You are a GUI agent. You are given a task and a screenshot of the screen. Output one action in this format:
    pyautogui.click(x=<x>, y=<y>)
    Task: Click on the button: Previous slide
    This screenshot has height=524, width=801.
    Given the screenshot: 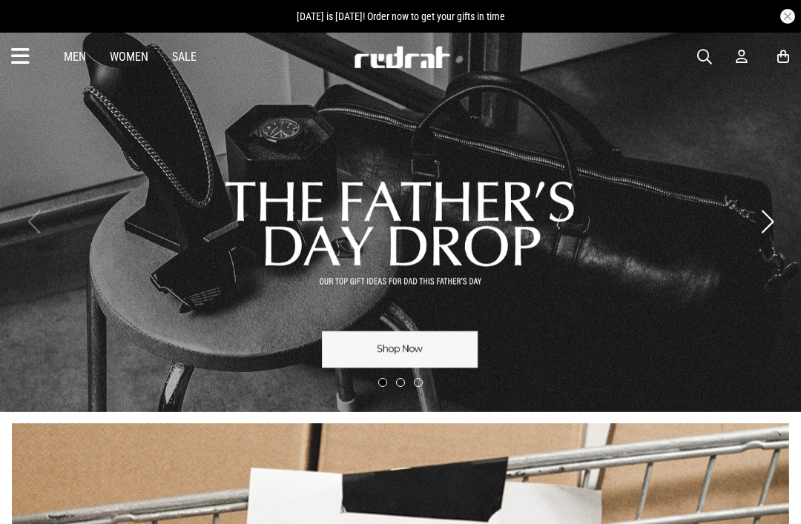 What is the action you would take?
    pyautogui.click(x=33, y=222)
    